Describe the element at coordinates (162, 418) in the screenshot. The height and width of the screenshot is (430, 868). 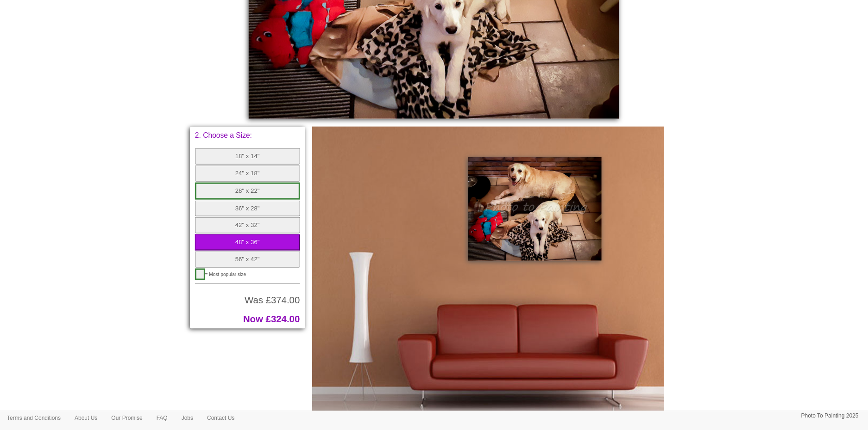
I see `a: FAQ` at that location.